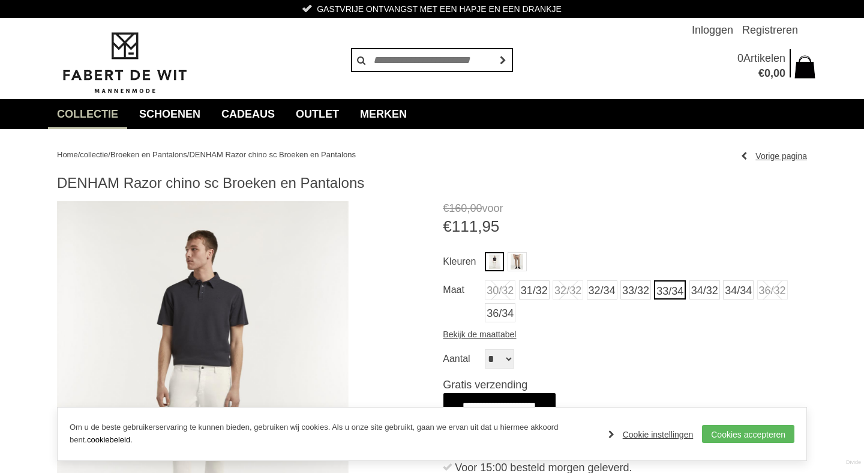  Describe the element at coordinates (485, 384) in the screenshot. I see `span: Gratis verzending` at that location.